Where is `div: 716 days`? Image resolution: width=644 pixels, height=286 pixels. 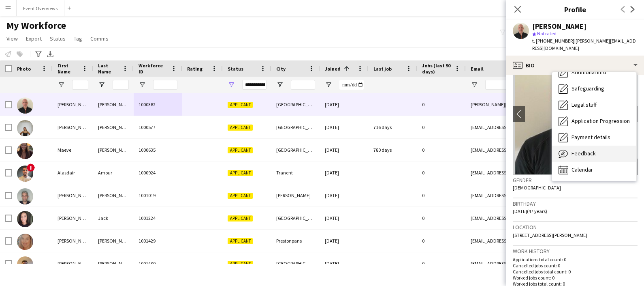
div: 716 days is located at coordinates (393, 127).